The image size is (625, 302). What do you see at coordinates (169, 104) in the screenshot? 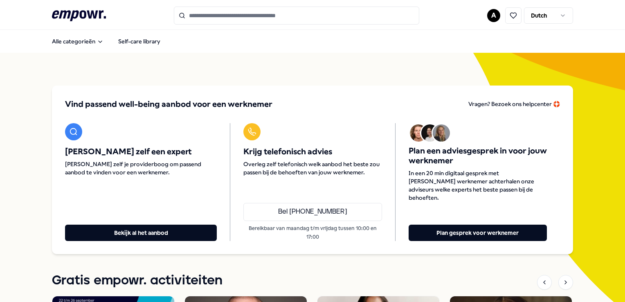
I see `span: Vind passend well-being aanbod voor een werknemer` at bounding box center [169, 104].